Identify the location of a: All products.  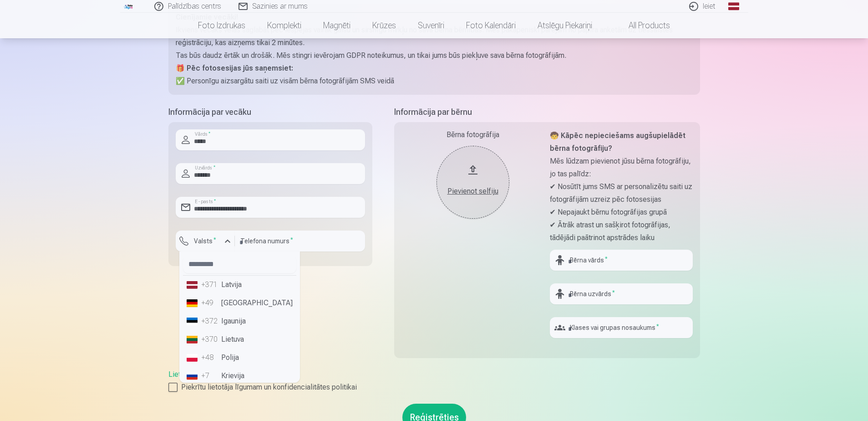
(642, 25).